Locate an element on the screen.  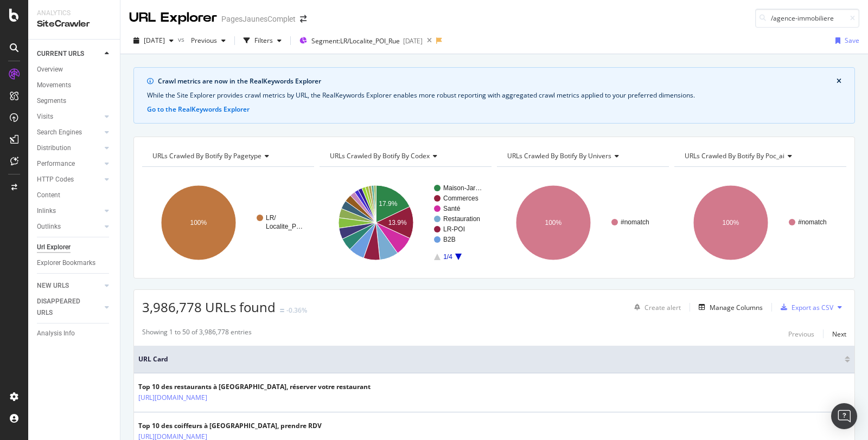
div: Crawl metrics are now in the RealKeywords Explorer is located at coordinates (497, 81).